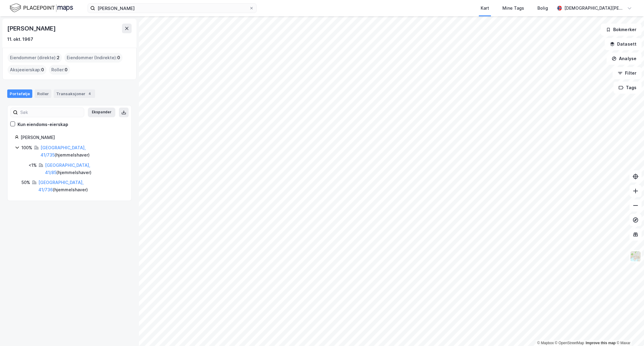 The width and height of the screenshot is (644, 346). Describe the element at coordinates (42, 8) in the screenshot. I see `img: logo.f888ab2527a4732fd821a326f86c7f29.svg` at that location.